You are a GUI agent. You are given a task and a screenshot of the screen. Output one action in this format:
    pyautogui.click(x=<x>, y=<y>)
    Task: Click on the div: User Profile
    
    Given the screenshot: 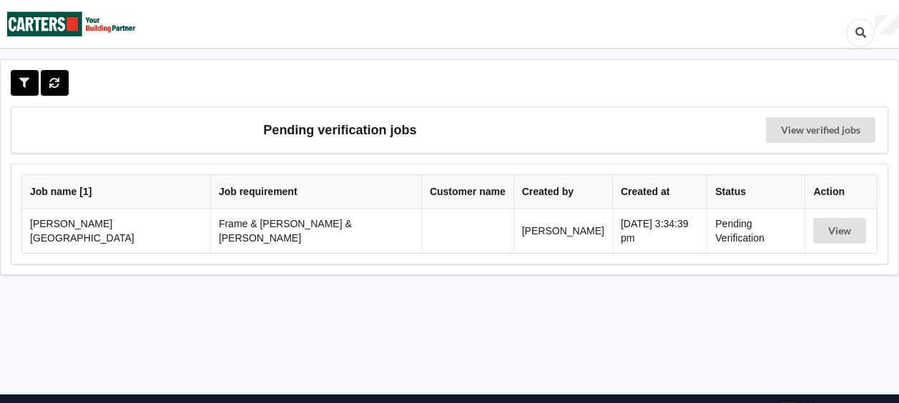 What is the action you would take?
    pyautogui.click(x=887, y=25)
    